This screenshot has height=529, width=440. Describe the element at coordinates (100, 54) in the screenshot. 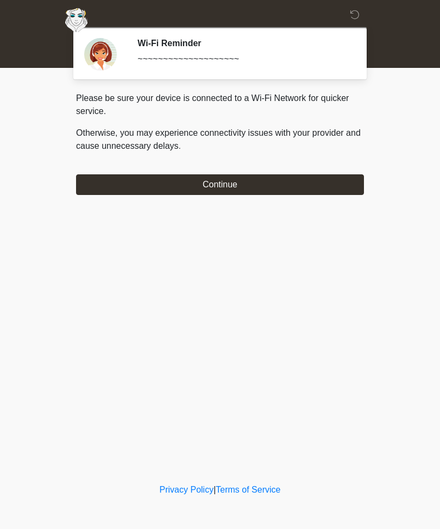

I see `img: Agent Avatar` at that location.